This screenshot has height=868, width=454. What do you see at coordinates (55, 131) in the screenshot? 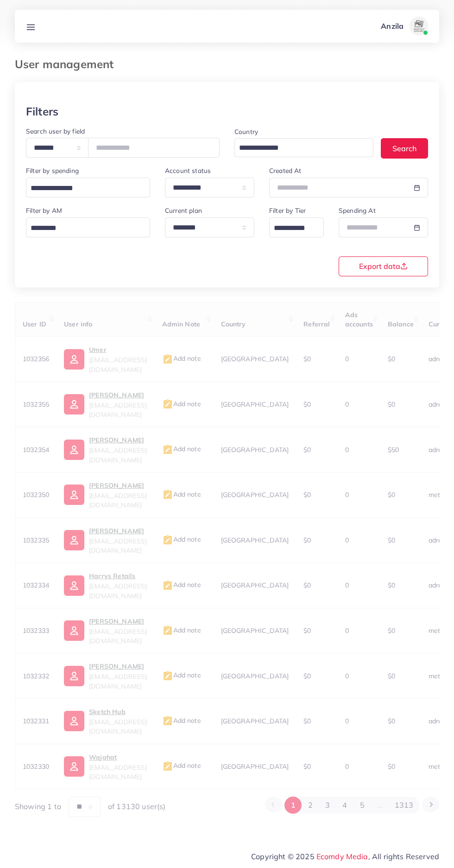
I see `label: Search user by field` at bounding box center [55, 131].